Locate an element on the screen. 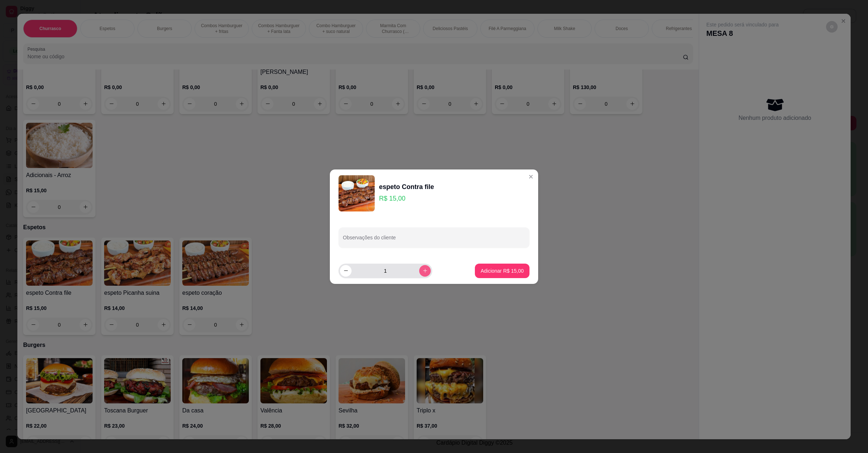 The image size is (868, 453). button: Close is located at coordinates (531, 177).